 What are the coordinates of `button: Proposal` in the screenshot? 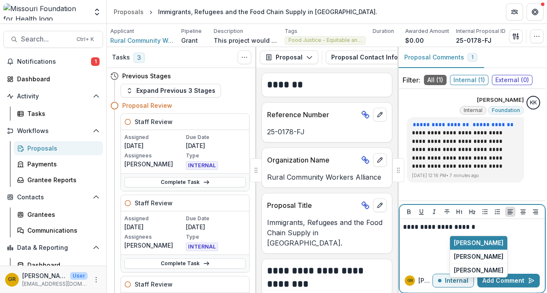 It's located at (289, 57).